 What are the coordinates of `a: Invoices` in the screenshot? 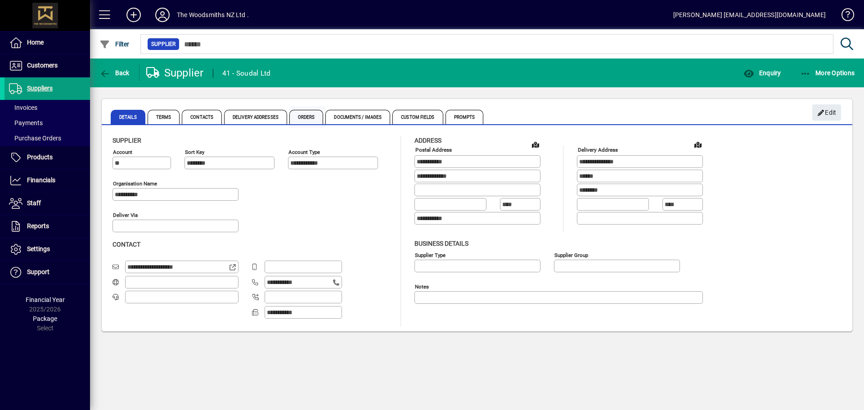 It's located at (47, 108).